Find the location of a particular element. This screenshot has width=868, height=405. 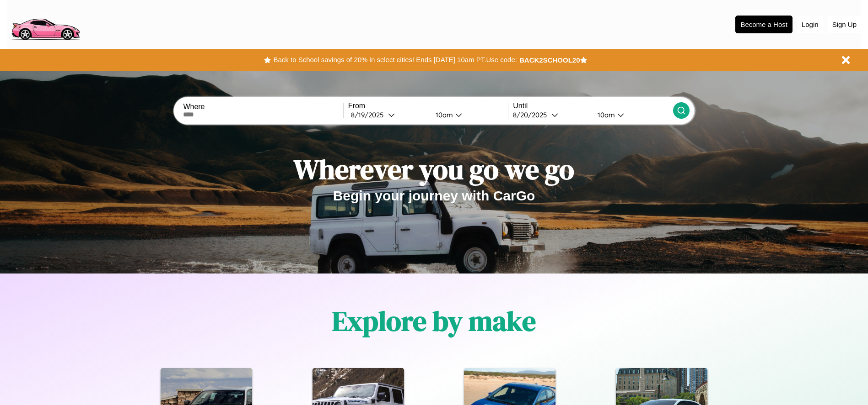

button: Login is located at coordinates (810, 25).